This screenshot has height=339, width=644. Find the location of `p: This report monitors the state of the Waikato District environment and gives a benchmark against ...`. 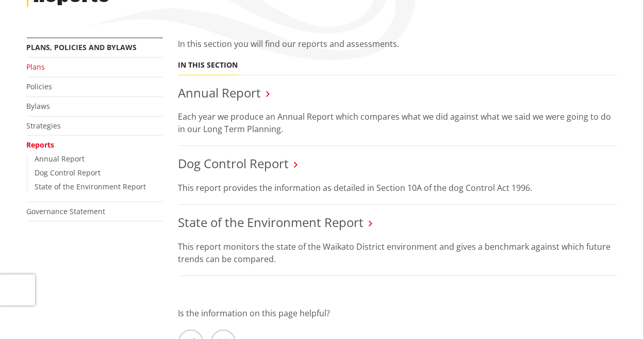

p: This report monitors the state of the Waikato District environment and gives a benchmark against ... is located at coordinates (398, 253).